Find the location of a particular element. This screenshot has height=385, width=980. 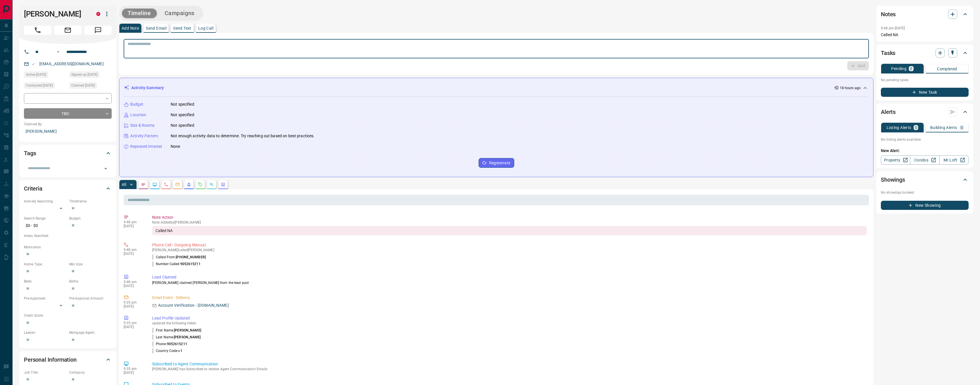

h2: Tasks is located at coordinates (888, 53).